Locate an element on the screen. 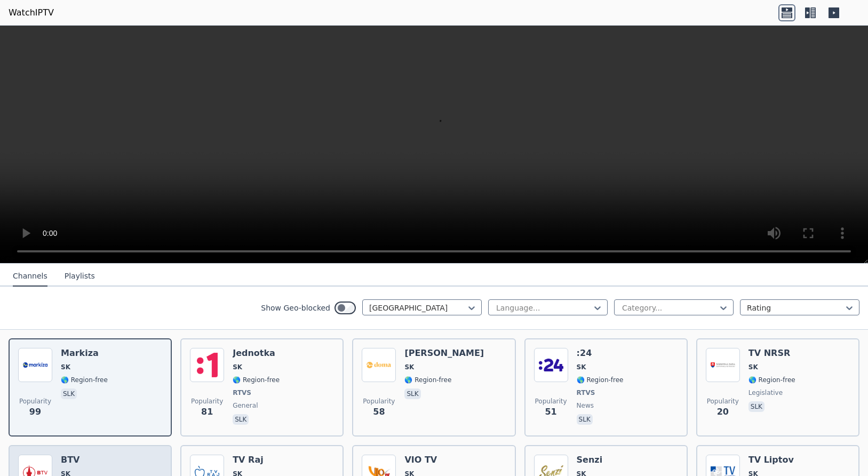  span: legislative is located at coordinates (766, 393).